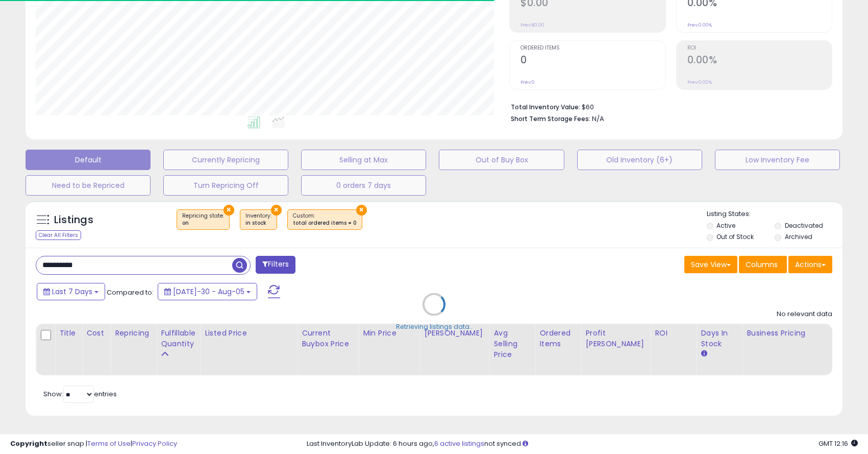 The width and height of the screenshot is (868, 454). I want to click on button: Low Inventory Fee, so click(777, 159).